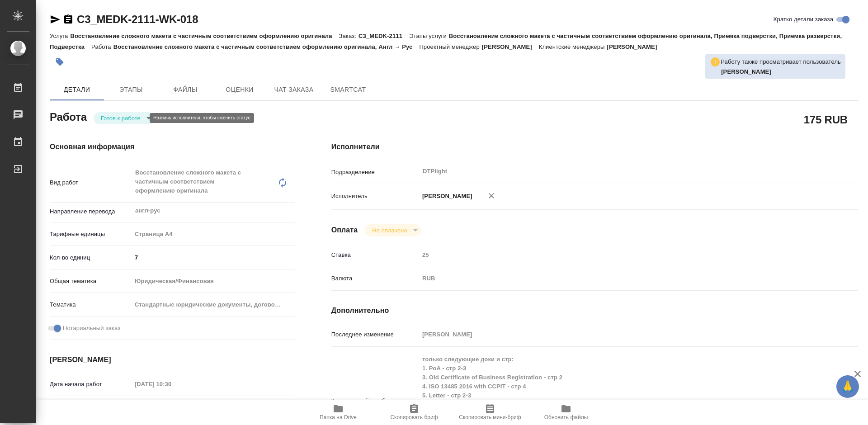  I want to click on div: Страница А4, so click(214, 234).